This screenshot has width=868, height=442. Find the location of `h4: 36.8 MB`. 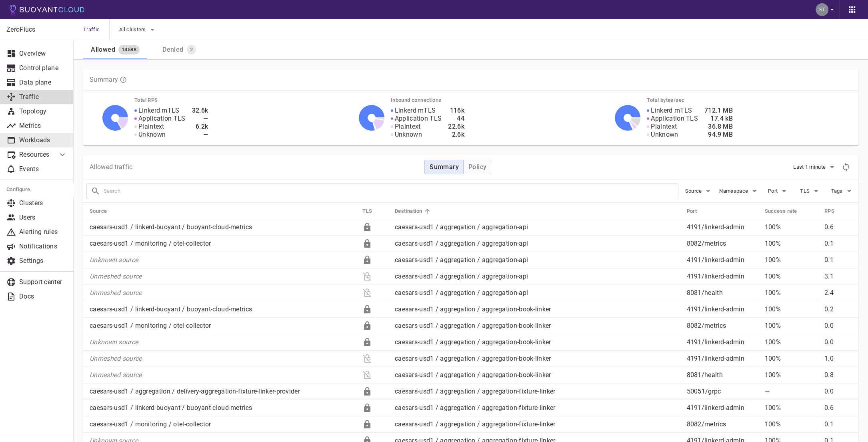

h4: 36.8 MB is located at coordinates (718, 127).